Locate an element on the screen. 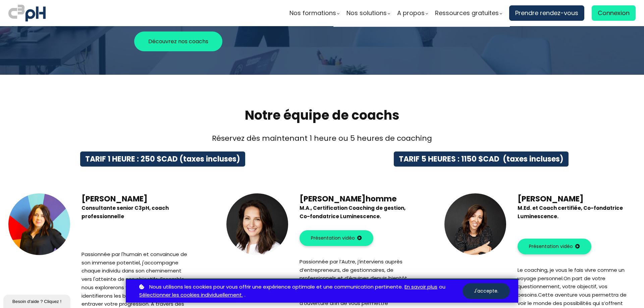 The height and width of the screenshot is (308, 644). button: J'accepte. is located at coordinates (486, 291).